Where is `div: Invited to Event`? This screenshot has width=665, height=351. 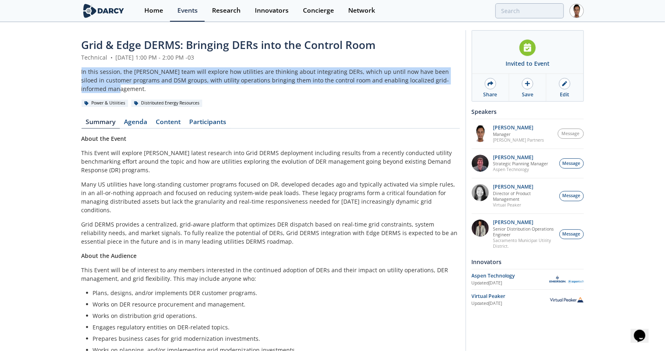 div: Invited to Event is located at coordinates (528, 63).